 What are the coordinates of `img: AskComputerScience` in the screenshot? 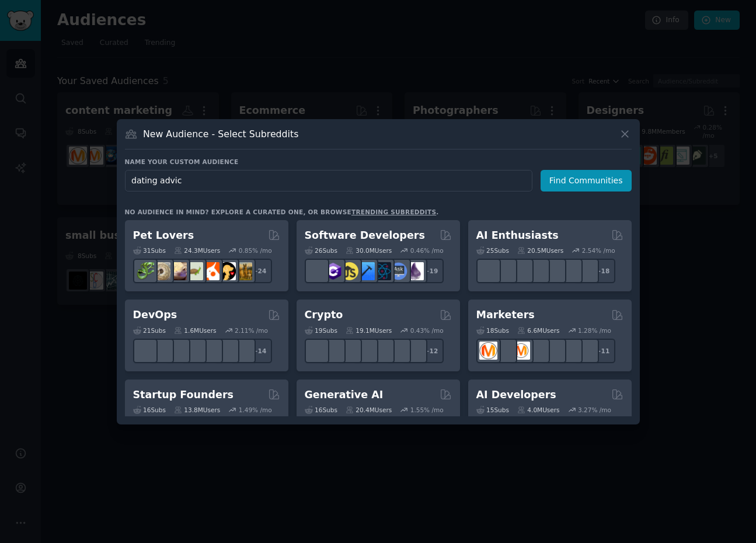 It's located at (398, 271).